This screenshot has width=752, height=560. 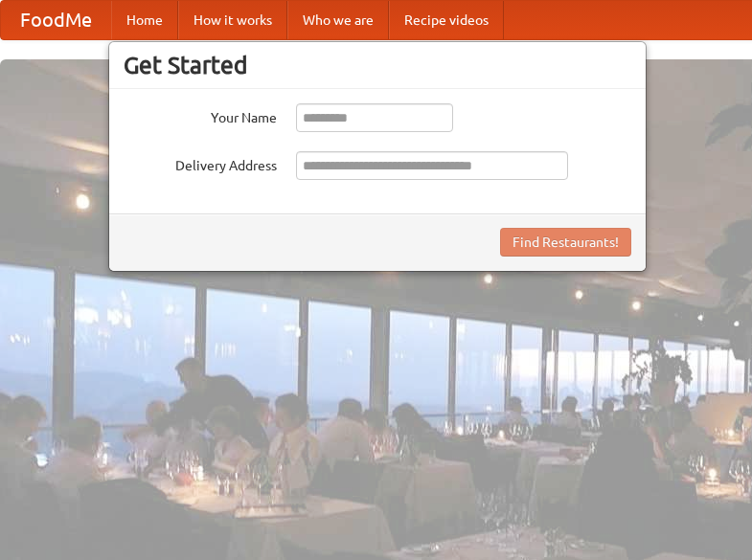 I want to click on a: How it works, so click(x=233, y=20).